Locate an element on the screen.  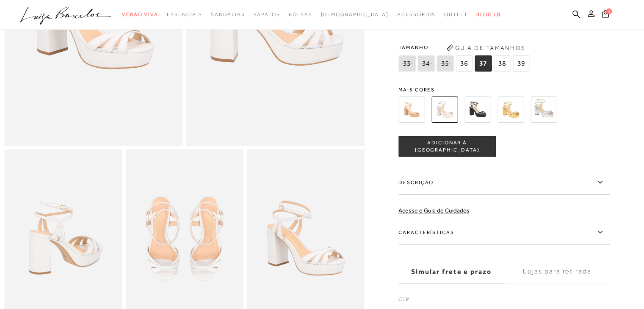
span: 33 is located at coordinates (407, 63).